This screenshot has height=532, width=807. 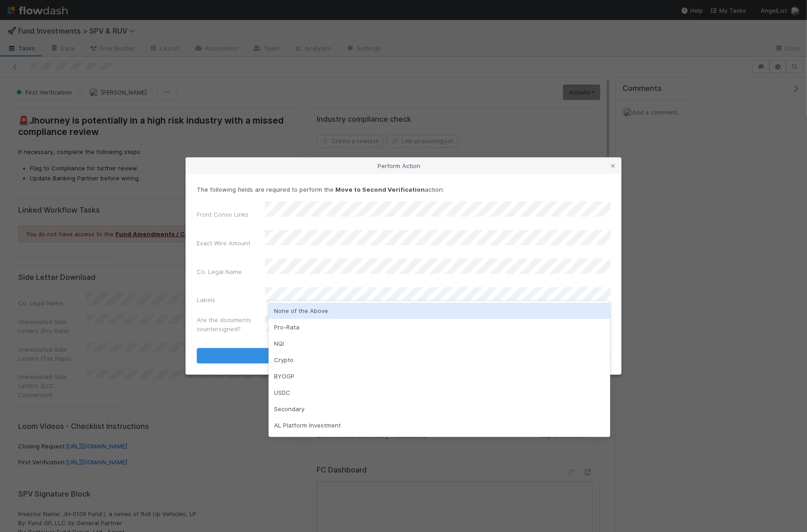 What do you see at coordinates (206, 300) in the screenshot?
I see `label: Labels` at bounding box center [206, 300].